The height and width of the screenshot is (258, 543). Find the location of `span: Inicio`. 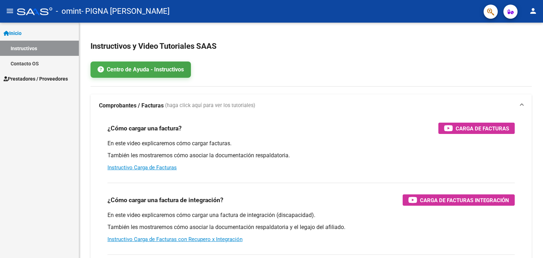

span: Inicio is located at coordinates (12, 33).